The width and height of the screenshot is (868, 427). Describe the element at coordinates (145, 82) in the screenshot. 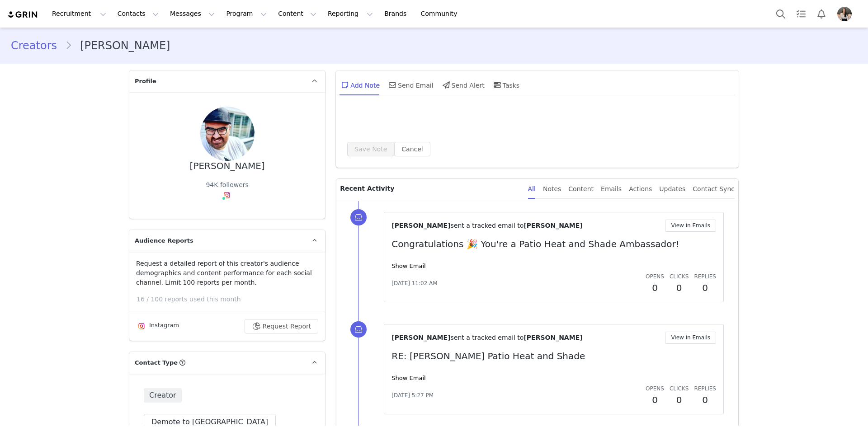

I see `span: Profile` at that location.